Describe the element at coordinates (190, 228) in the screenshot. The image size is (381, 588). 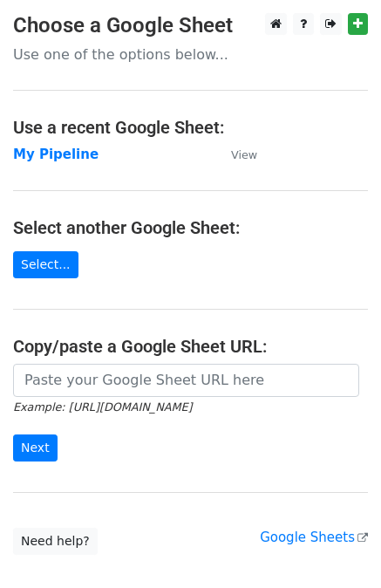
I see `h4: Select another Google Sheet:` at that location.